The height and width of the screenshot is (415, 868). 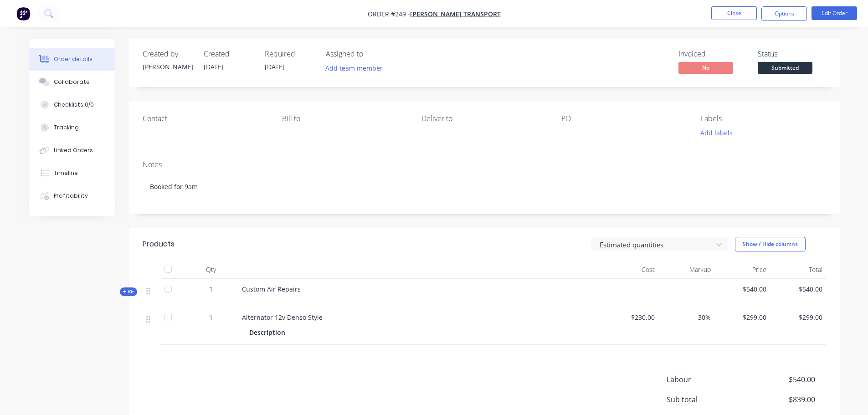 What do you see at coordinates (707, 379) in the screenshot?
I see `span: Labour` at bounding box center [707, 379].